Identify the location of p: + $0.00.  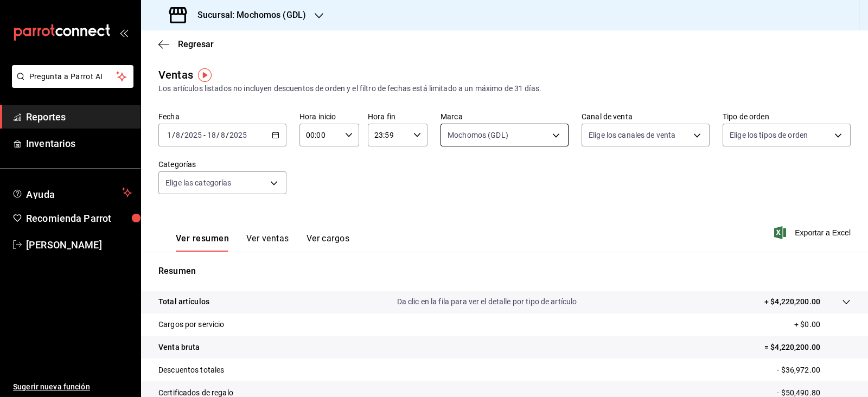
(823, 324).